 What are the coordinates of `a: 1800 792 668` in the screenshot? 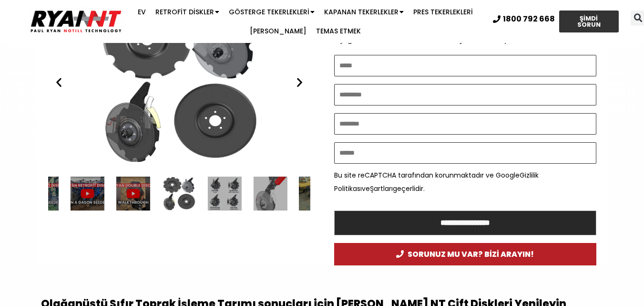 It's located at (524, 19).